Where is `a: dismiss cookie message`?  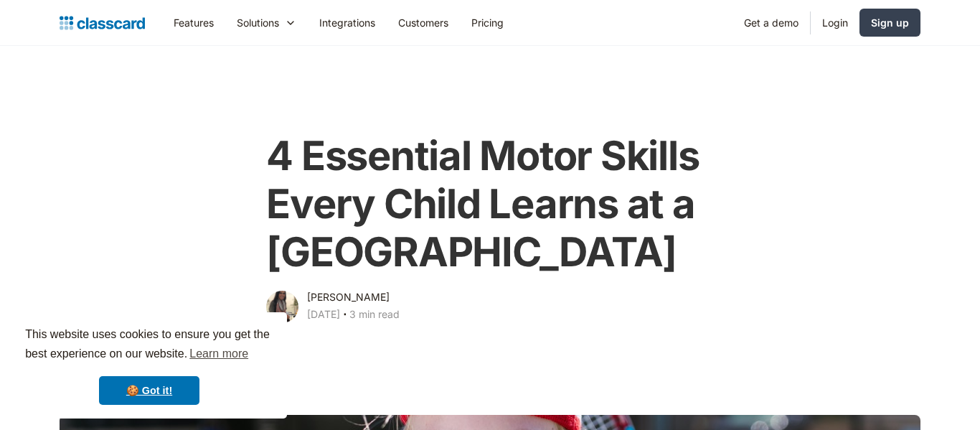
a: dismiss cookie message is located at coordinates (149, 390).